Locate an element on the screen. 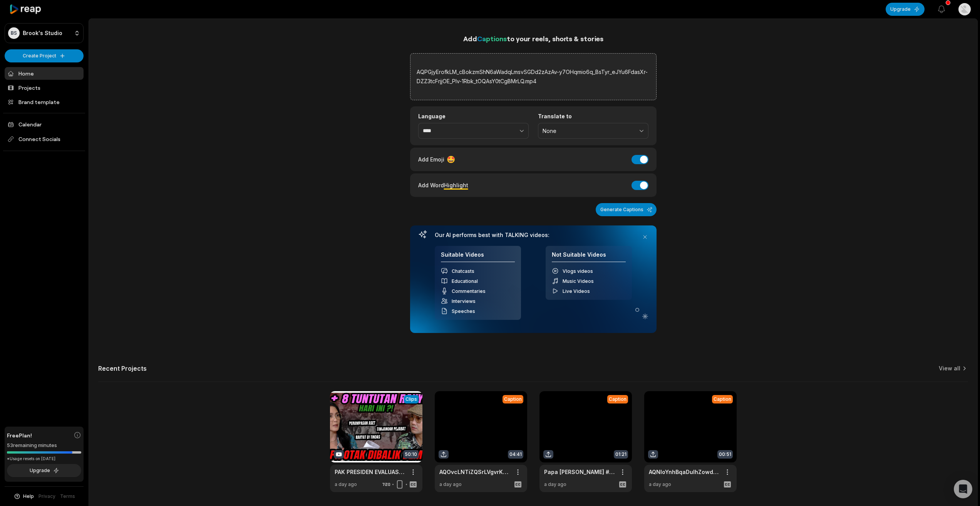 Image resolution: width=980 pixels, height=506 pixels. div: BS is located at coordinates (14, 33).